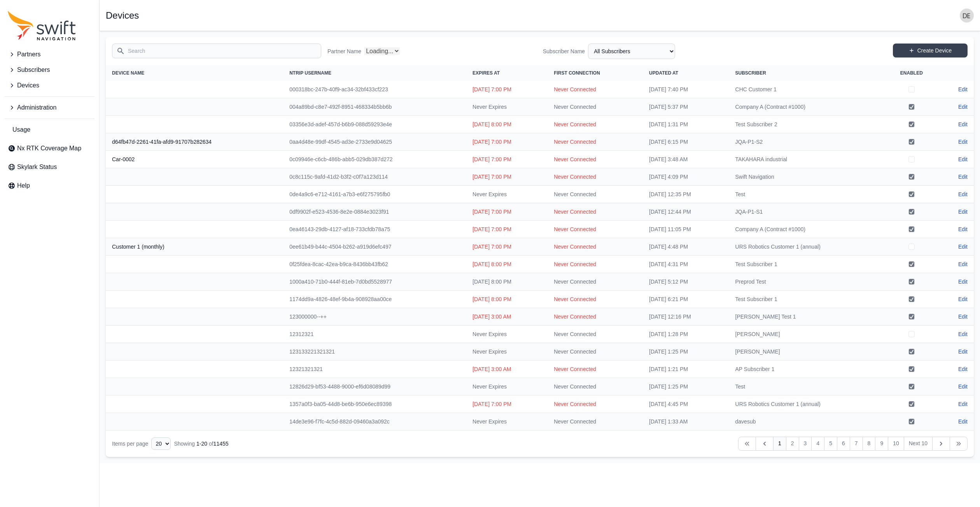 The image size is (980, 507). What do you see at coordinates (375, 142) in the screenshot?
I see `td: 0aa4d48e-99df-4545-ad3e-2733e9d04625` at bounding box center [375, 142].